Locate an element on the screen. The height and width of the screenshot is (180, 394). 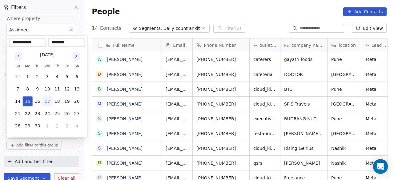
button: 11 is located at coordinates (57, 89).